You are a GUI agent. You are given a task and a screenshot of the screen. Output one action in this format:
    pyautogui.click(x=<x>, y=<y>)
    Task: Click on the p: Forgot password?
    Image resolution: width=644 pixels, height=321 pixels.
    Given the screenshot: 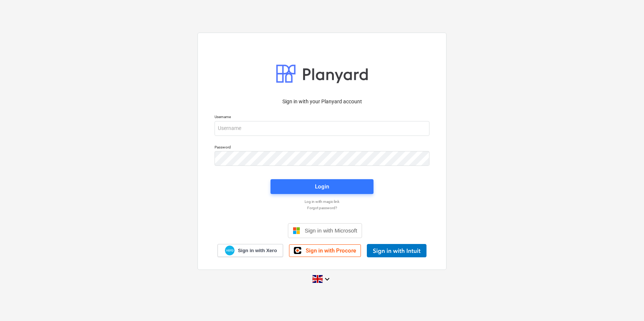 What is the action you would take?
    pyautogui.click(x=322, y=208)
    